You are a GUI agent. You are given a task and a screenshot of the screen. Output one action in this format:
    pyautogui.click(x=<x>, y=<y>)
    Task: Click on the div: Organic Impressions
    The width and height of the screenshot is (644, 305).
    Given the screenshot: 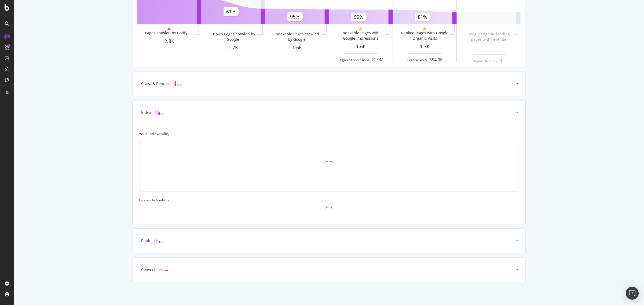 What is the action you would take?
    pyautogui.click(x=354, y=60)
    